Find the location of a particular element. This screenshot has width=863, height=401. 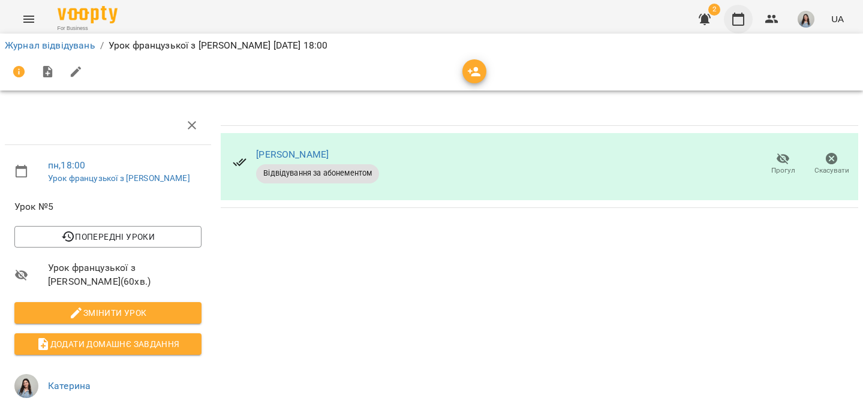

span: Змінити урок is located at coordinates (108, 313).